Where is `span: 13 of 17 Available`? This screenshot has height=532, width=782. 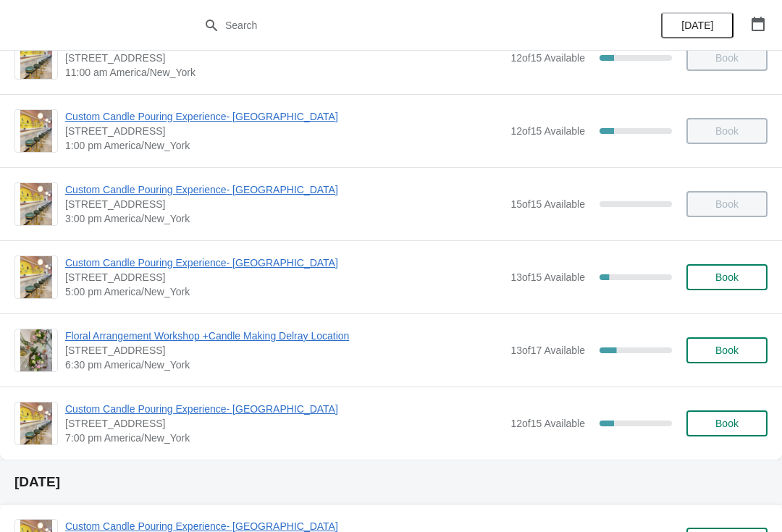 span: 13 of 17 Available is located at coordinates (548, 350).